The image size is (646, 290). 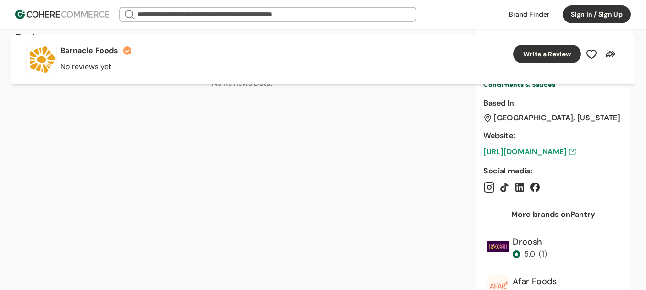 I want to click on img: Cohere Logo, so click(x=62, y=14).